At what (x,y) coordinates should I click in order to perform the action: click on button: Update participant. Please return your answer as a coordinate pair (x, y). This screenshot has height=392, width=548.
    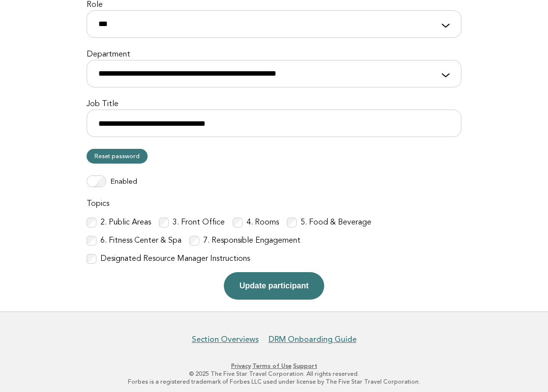
    Looking at the image, I should click on (274, 286).